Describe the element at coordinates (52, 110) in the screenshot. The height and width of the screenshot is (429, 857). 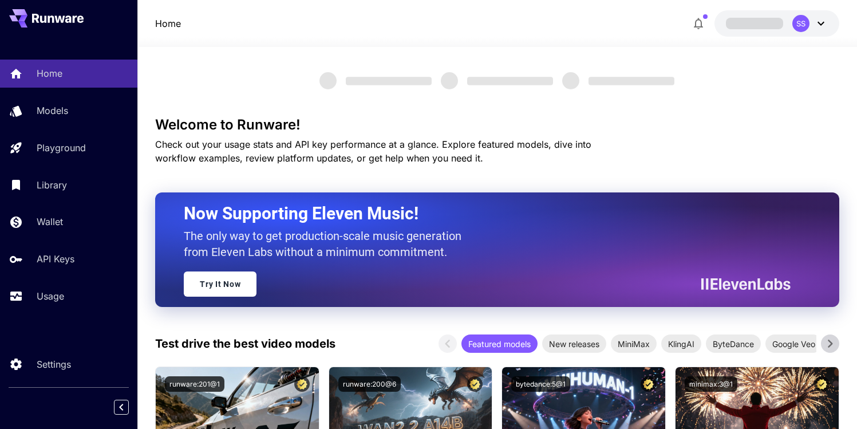
I see `p: Models` at that location.